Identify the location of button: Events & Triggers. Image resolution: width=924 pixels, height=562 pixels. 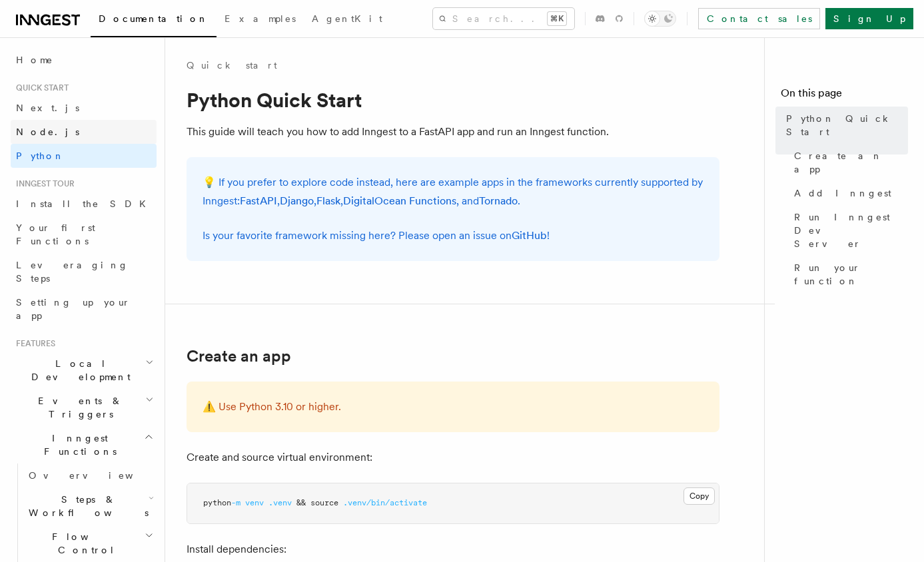
(83, 408).